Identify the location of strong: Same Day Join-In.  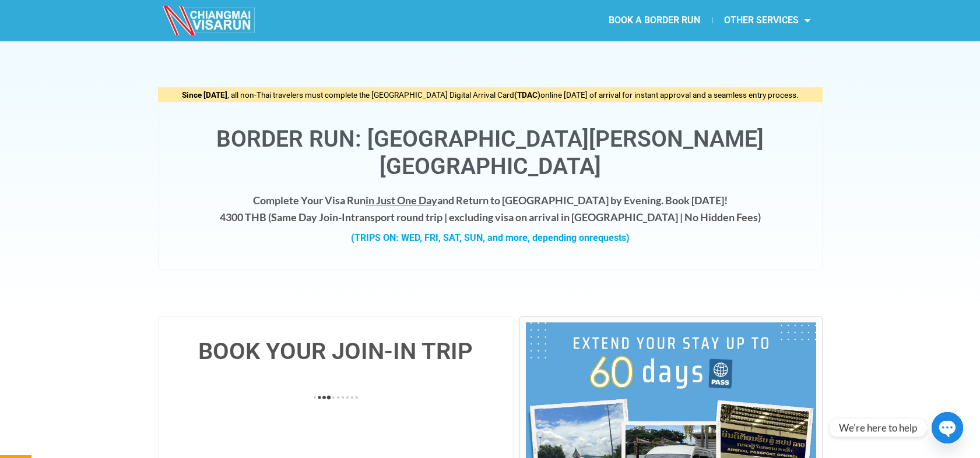
(310, 217).